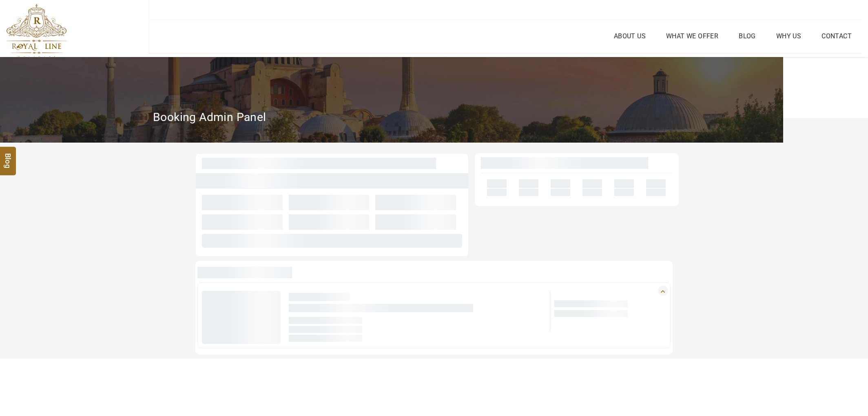  Describe the element at coordinates (836, 36) in the screenshot. I see `a: Contact` at that location.